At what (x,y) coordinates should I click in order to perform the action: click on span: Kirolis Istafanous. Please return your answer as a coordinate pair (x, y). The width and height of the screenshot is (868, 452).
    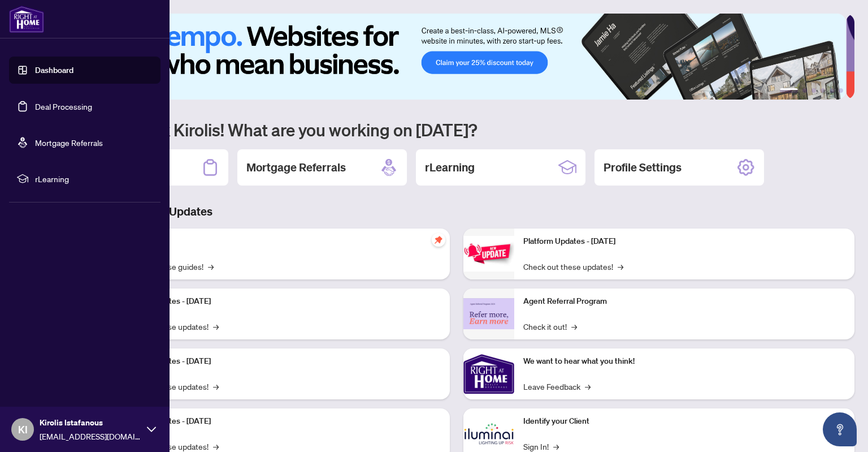
    Looking at the image, I should click on (90, 422).